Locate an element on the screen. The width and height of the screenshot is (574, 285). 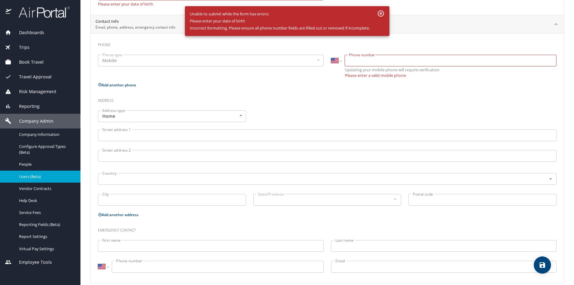
p: Please enter your date of birth is located at coordinates (211, 4).